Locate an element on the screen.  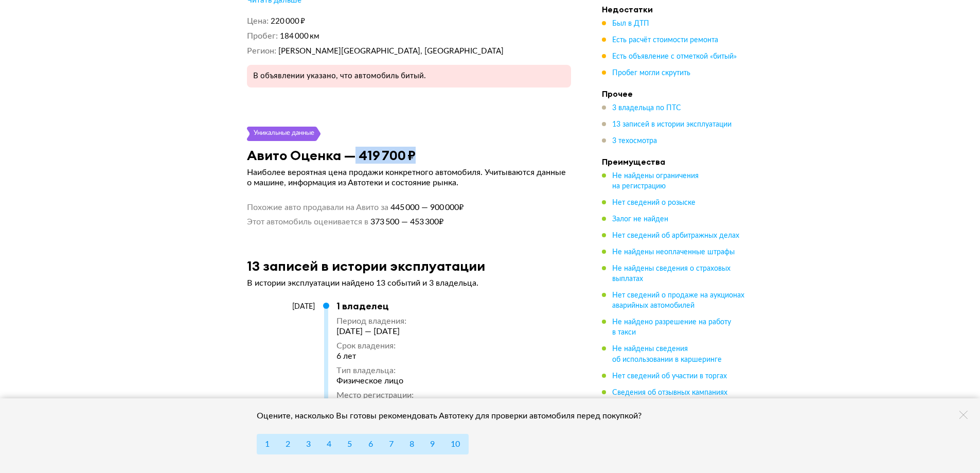
span: Пробег могли скрутить is located at coordinates (651, 73).